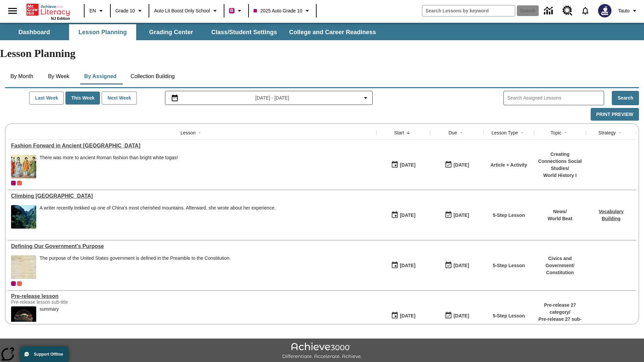  What do you see at coordinates (277, 11) in the screenshot?
I see `span: 2025 Auto Grade 10` at bounding box center [277, 11].